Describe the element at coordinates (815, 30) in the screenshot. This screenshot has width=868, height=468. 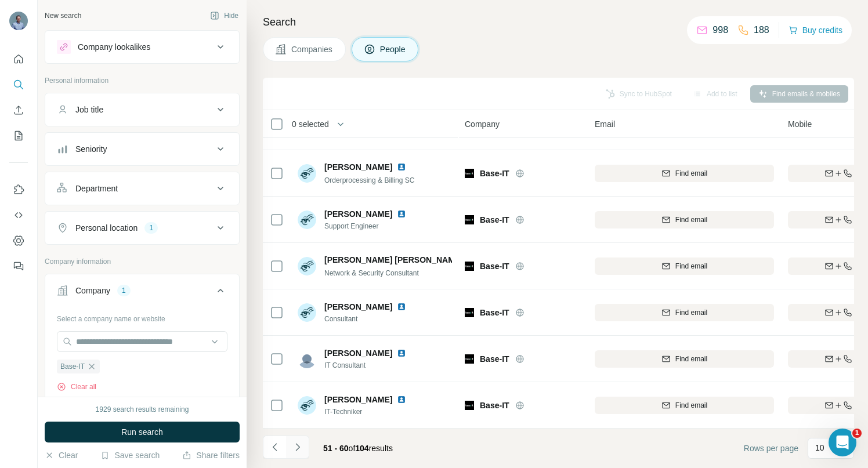
I see `button: Buy credits` at that location.